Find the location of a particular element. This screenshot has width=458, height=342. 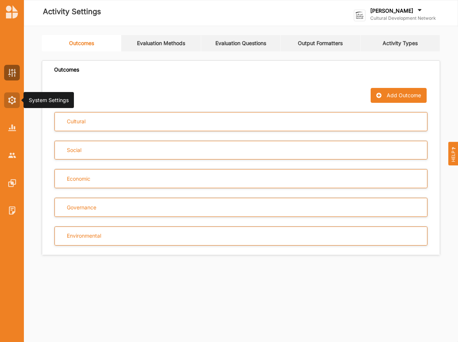

a: Activity Types is located at coordinates (400, 43).